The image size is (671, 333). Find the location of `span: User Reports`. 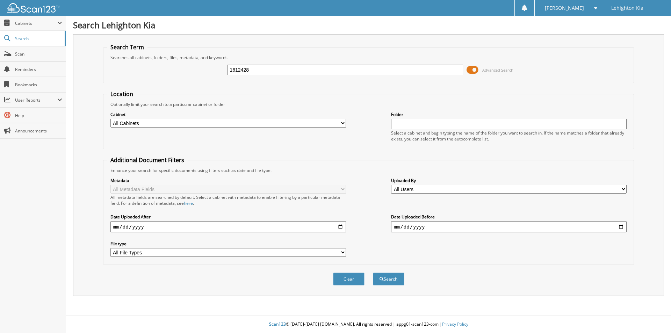

span: User Reports is located at coordinates (36, 100).